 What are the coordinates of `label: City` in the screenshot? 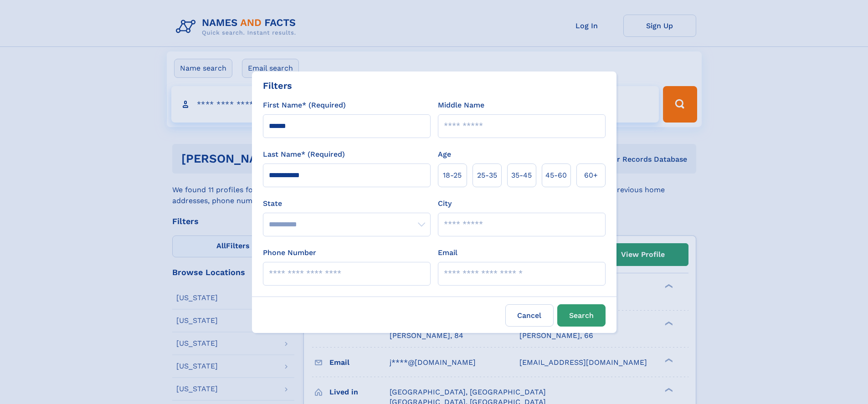 It's located at (444, 204).